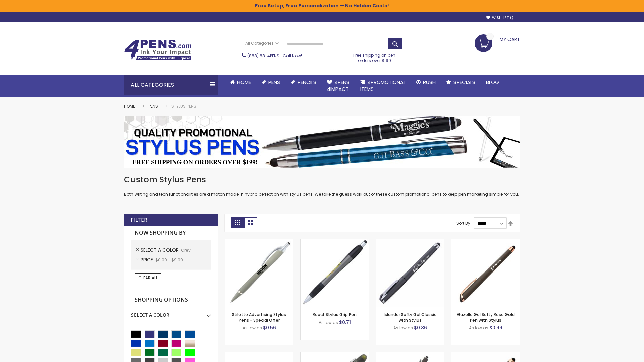  What do you see at coordinates (410, 273) in the screenshot?
I see `img: Islander Softy Gel Classic with Stylus-Grey` at bounding box center [410, 273].